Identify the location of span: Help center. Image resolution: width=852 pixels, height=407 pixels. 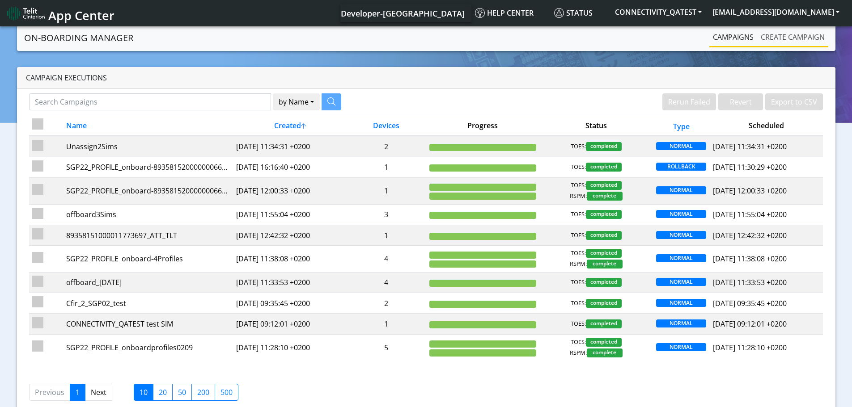
(504, 13).